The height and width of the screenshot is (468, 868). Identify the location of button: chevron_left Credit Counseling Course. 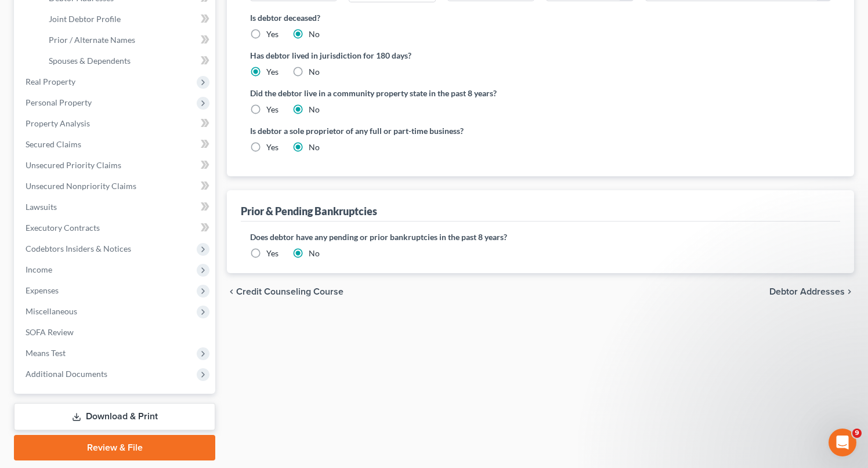
(285, 291).